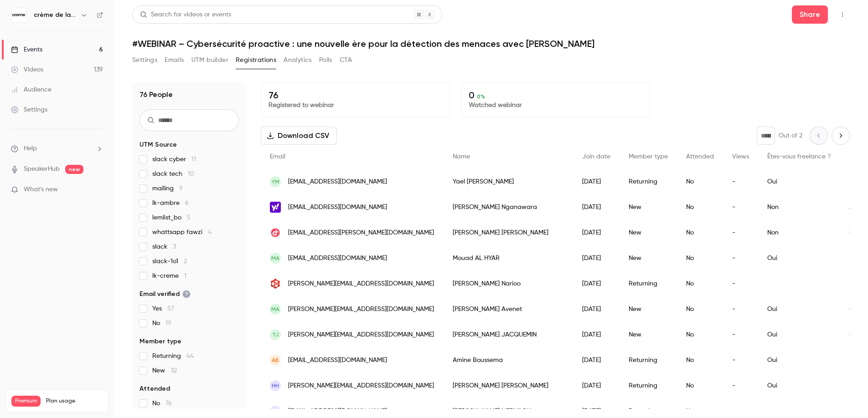 This screenshot has height=418, width=868. I want to click on p: Out of 2, so click(790, 136).